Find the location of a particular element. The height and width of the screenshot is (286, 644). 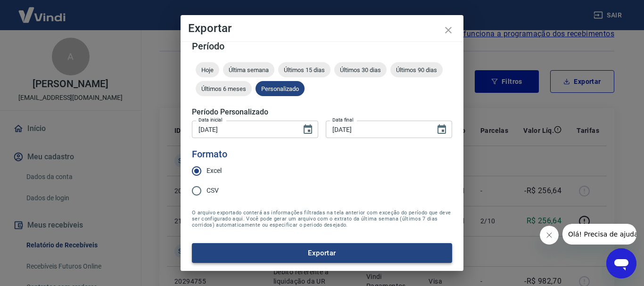

span: Últimos 30 dias is located at coordinates (360, 70).